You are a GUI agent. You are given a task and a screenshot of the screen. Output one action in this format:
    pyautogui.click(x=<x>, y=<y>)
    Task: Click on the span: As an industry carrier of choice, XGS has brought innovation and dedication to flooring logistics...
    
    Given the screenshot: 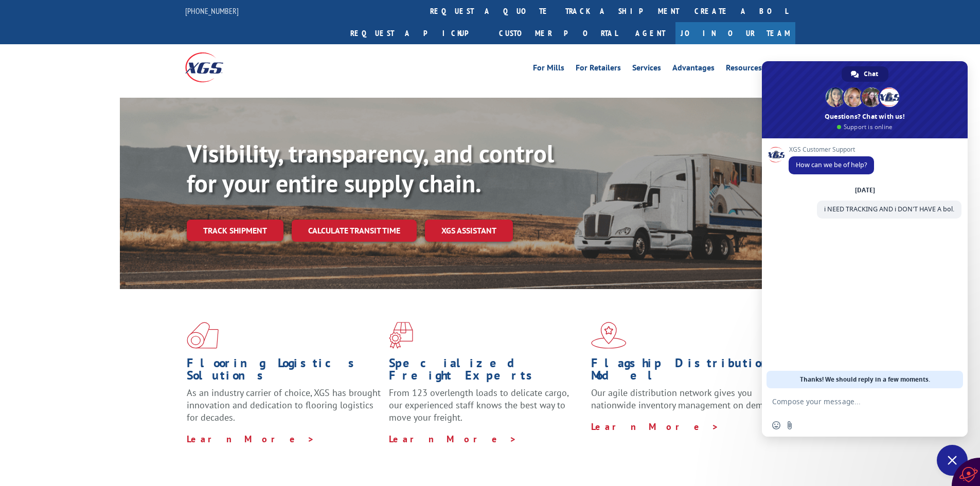 What is the action you would take?
    pyautogui.click(x=284, y=405)
    